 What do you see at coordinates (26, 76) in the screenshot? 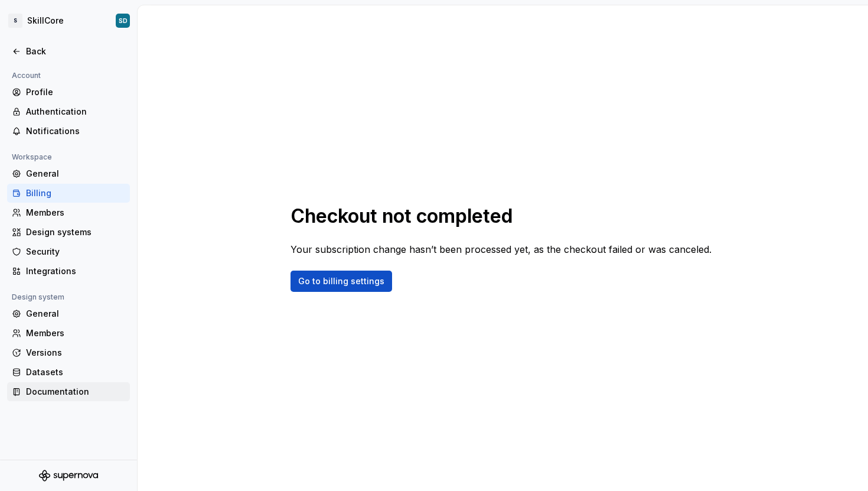
I see `div: Account` at bounding box center [26, 76].